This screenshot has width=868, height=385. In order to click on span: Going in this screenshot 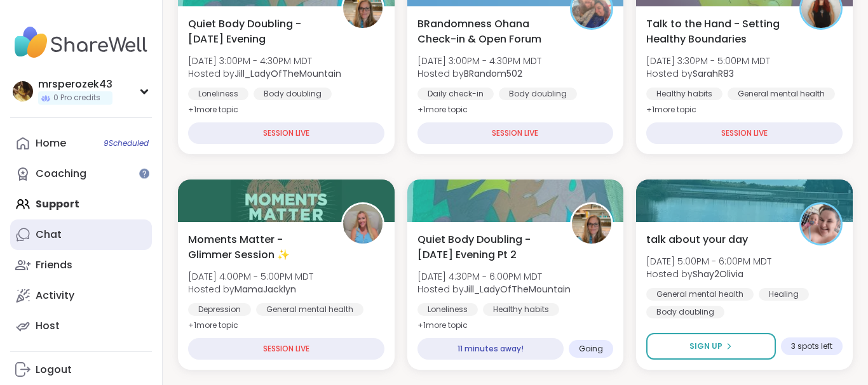, I will do `click(591, 349)`.